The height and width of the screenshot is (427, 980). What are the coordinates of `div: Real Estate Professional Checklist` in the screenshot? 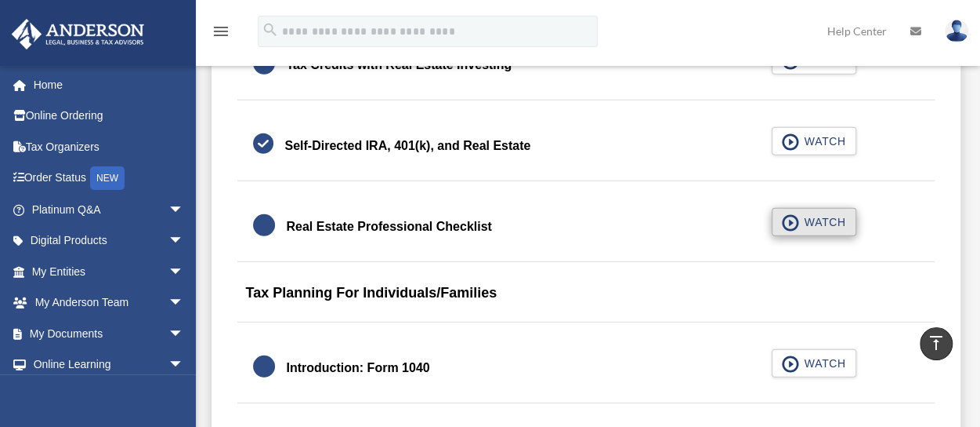 It's located at (388, 226).